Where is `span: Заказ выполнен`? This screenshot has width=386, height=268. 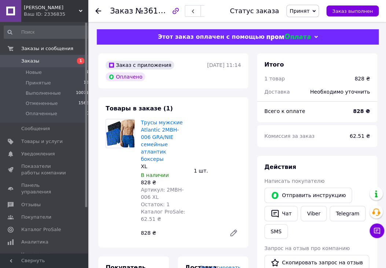
span: Заказ выполнен is located at coordinates (352, 11).